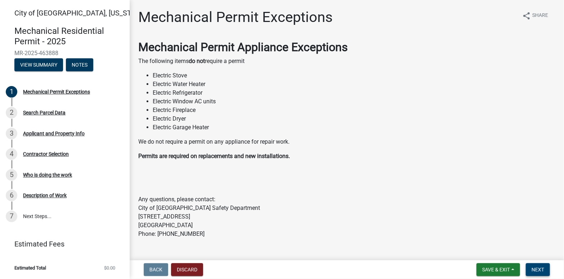  What do you see at coordinates (39, 65) in the screenshot?
I see `button: View Summary` at bounding box center [39, 65].